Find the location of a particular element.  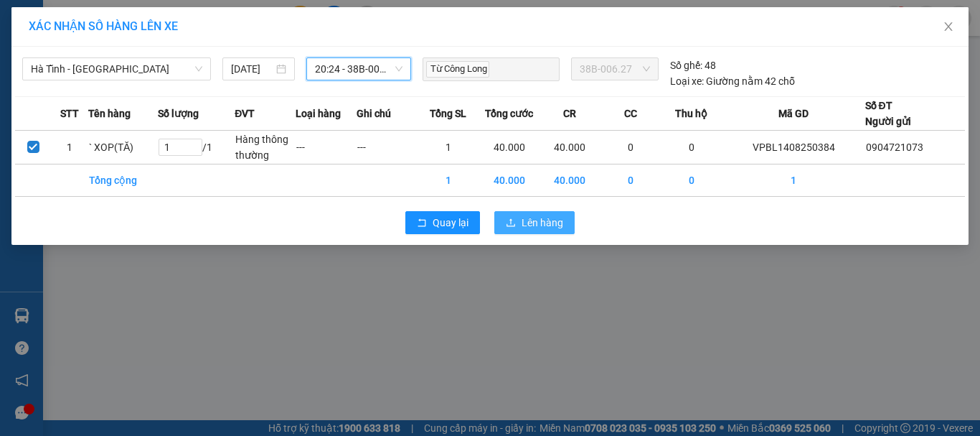

input: 14/08/2025 is located at coordinates (252, 69).